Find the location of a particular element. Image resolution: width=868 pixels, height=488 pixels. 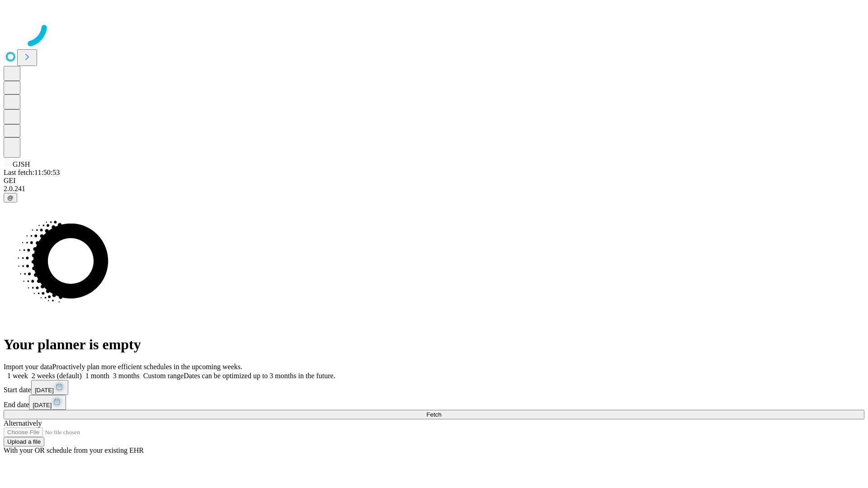

button: Fetch is located at coordinates (434, 414).